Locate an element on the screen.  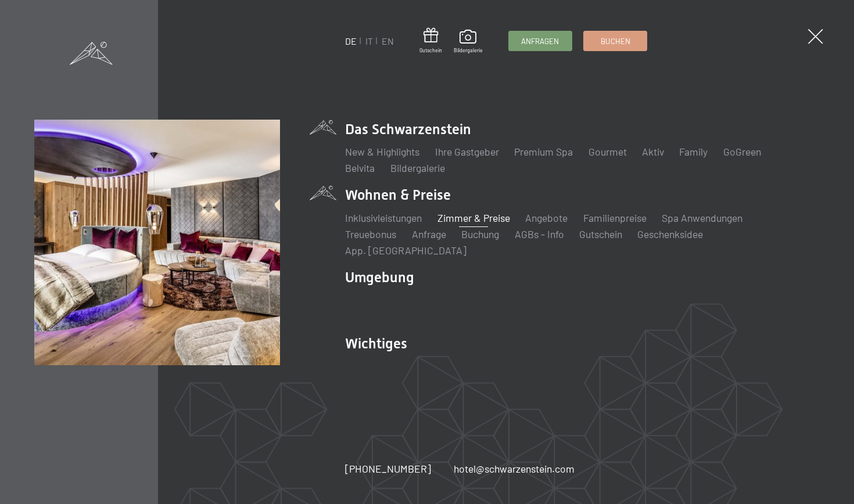
a: Family is located at coordinates (693, 152).